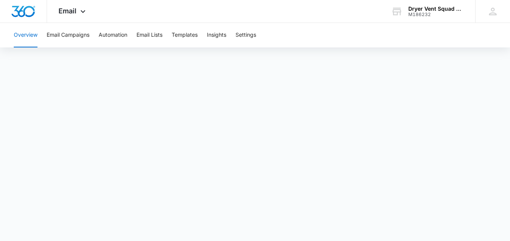  What do you see at coordinates (246, 35) in the screenshot?
I see `button: Settings` at bounding box center [246, 35].